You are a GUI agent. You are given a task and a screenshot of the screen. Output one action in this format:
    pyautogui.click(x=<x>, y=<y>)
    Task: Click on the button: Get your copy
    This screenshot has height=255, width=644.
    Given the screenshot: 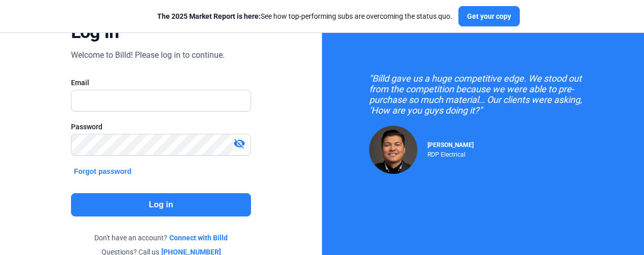 What is the action you would take?
    pyautogui.click(x=489, y=16)
    